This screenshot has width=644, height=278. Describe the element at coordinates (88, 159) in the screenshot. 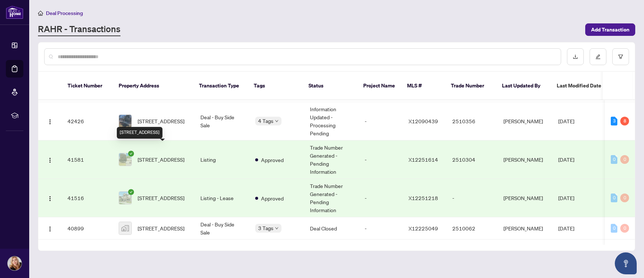

I see `td: 41581` at that location.